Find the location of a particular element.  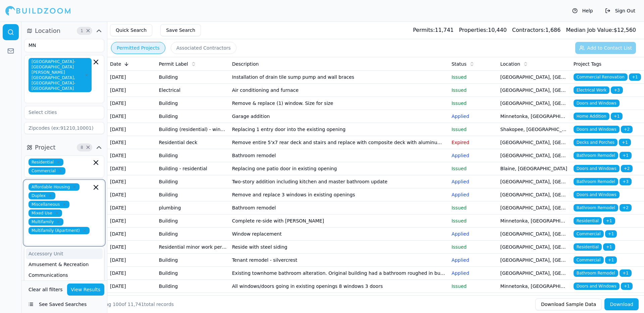

div: $ 12,560 is located at coordinates (601, 30).